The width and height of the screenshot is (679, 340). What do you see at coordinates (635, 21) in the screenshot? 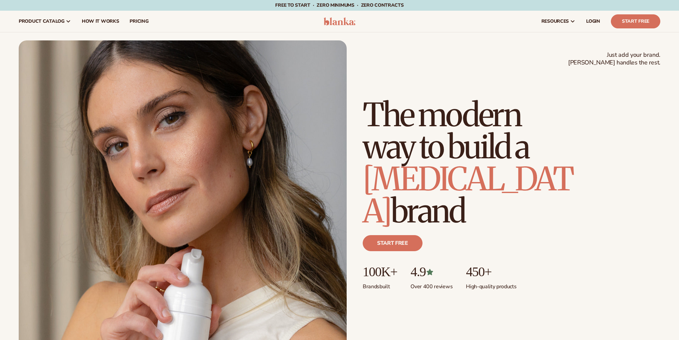
I see `a: Start Free` at bounding box center [635, 21].